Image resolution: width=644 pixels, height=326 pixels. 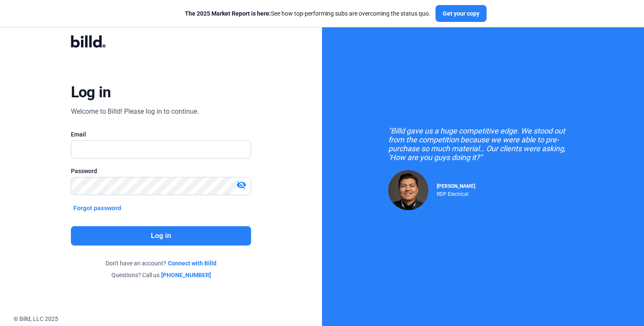 What do you see at coordinates (228, 14) in the screenshot?
I see `span: The 2025 Market Report is here:` at bounding box center [228, 14].